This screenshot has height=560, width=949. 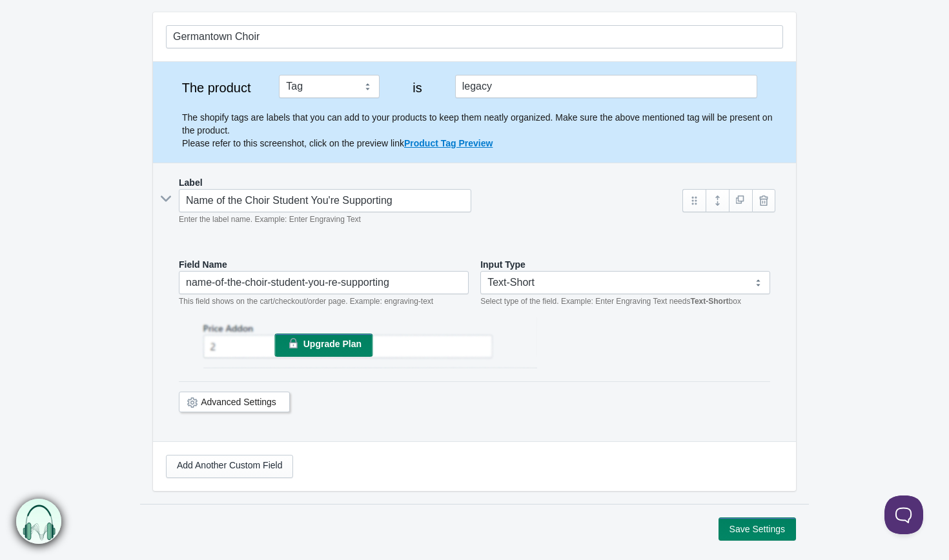 I want to click on p: The shopify tags are labels that you can add to your products to keep them neatly organized. Make..., so click(x=482, y=131).